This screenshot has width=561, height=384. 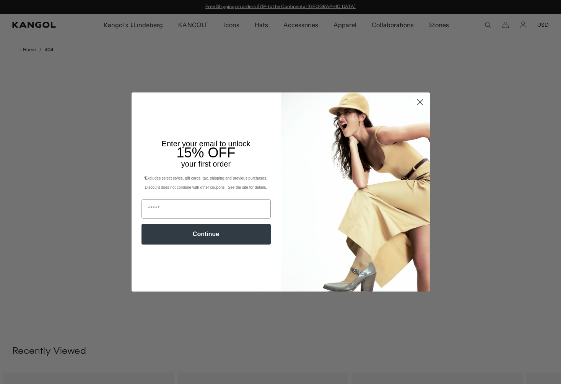 I want to click on span: *Excludes select styles, gift cards, tax, shipping and previous purchases. Discount does not comb..., so click(x=206, y=183).